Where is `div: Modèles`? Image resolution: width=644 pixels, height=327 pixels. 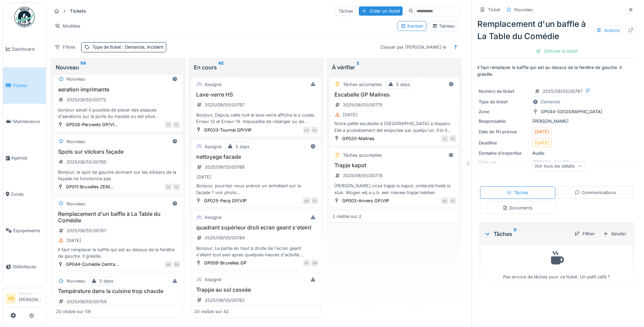
div: Modèles is located at coordinates (68, 26).